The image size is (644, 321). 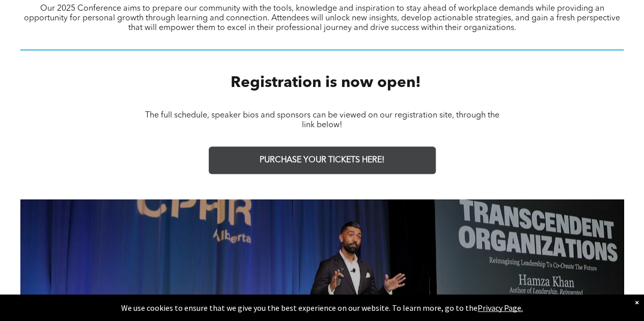 I want to click on a: Privacy Page., so click(x=500, y=308).